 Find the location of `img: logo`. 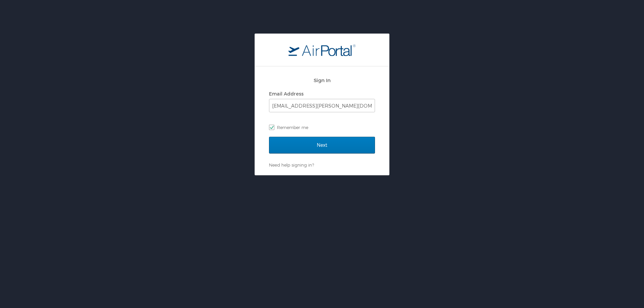

img: logo is located at coordinates (322, 50).